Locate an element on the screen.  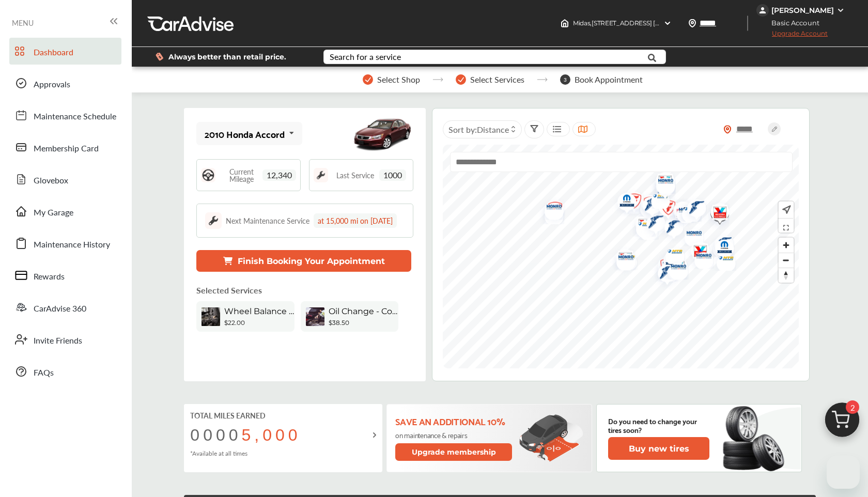
a: Buy new tires is located at coordinates (659, 448).